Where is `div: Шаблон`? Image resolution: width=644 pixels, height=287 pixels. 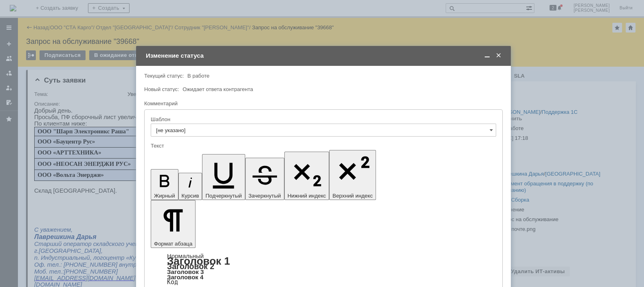
div: Шаблон is located at coordinates (323, 119).